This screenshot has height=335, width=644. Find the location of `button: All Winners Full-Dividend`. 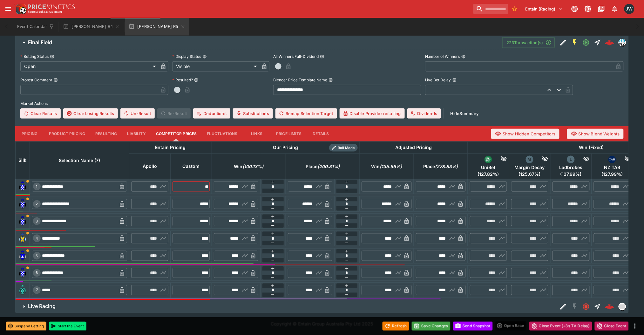

button: All Winners Full-Dividend is located at coordinates (322, 57).